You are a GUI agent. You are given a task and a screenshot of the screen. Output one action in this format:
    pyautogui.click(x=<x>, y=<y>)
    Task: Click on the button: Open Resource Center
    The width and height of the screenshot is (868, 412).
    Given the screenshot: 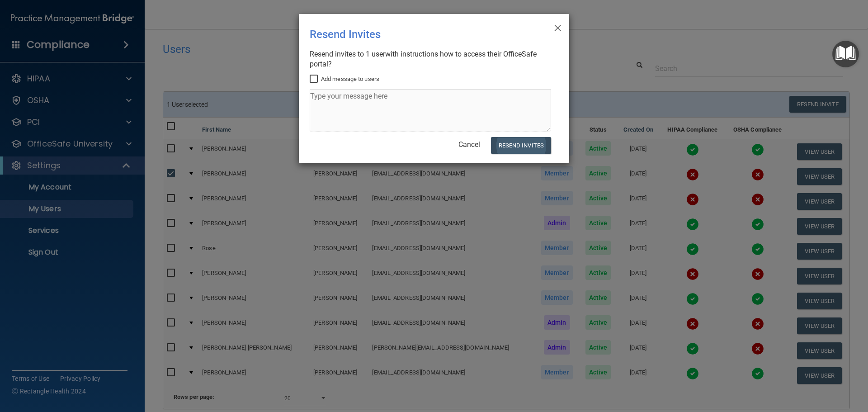 What is the action you would take?
    pyautogui.click(x=846, y=54)
    